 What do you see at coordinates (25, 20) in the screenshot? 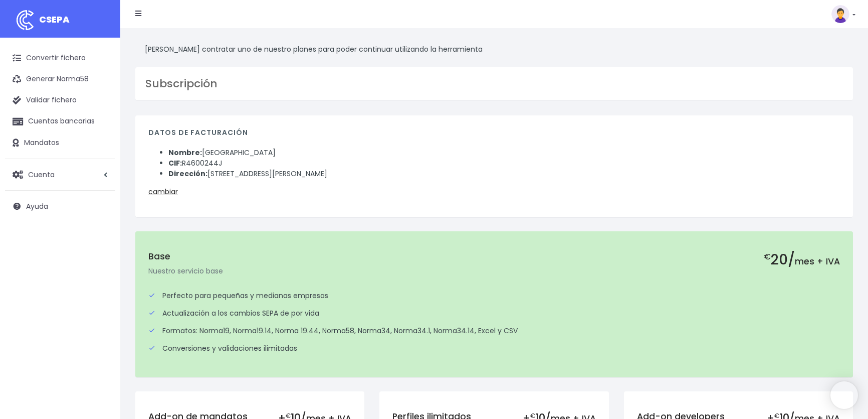
I see `img: logo` at bounding box center [25, 20].